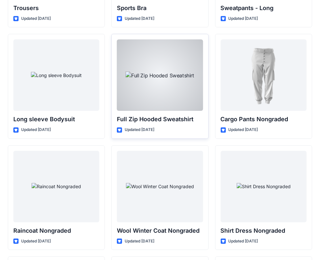  Describe the element at coordinates (160, 231) in the screenshot. I see `p: Wool Winter Coat Nongraded` at that location.